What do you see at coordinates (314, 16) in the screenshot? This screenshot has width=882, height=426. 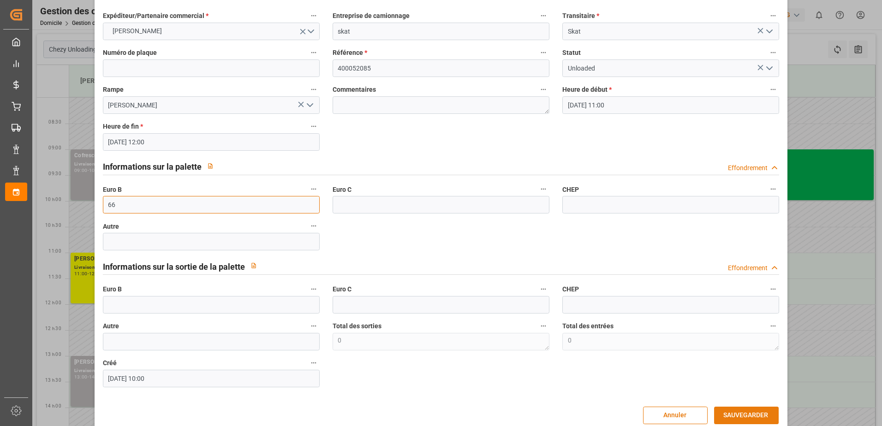 I see `button: Expéditeur/Partenaire commercial *` at bounding box center [314, 16].